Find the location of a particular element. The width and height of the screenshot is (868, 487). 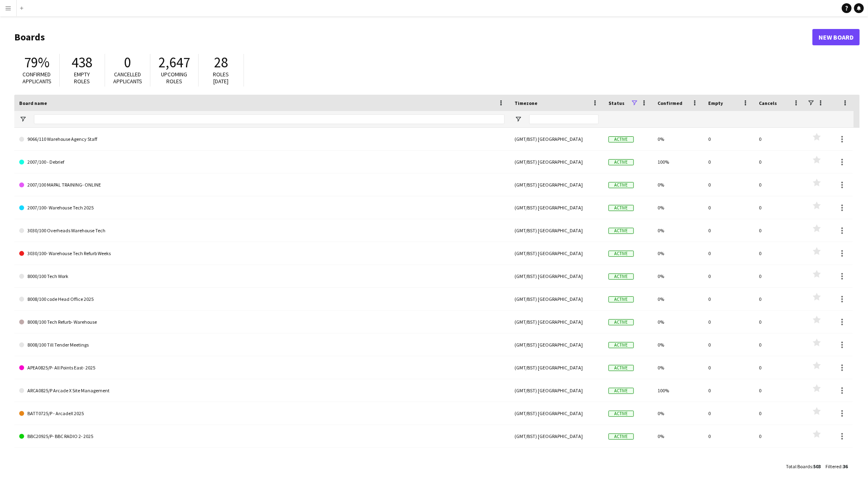

span: 2,647 is located at coordinates (174, 62).